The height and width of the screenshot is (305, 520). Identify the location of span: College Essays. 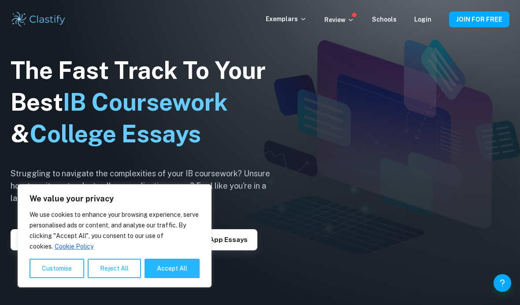
(115, 133).